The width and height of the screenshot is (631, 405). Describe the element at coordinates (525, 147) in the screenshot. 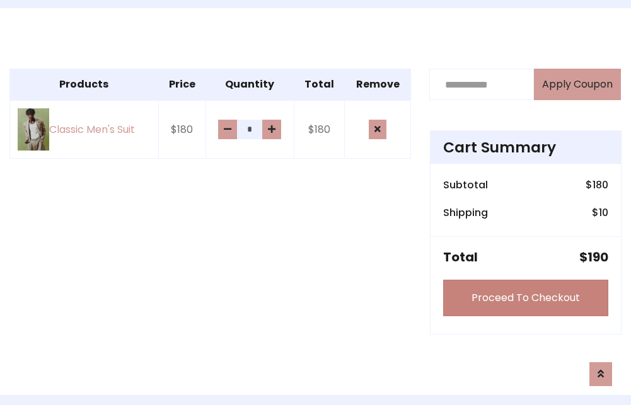

I see `h4: Cart Summary` at that location.